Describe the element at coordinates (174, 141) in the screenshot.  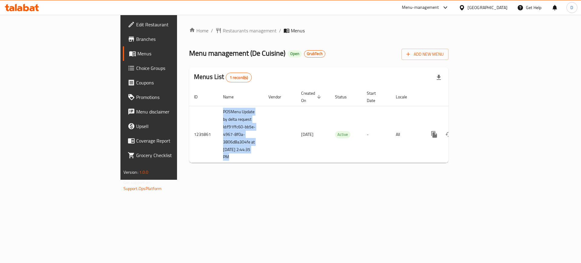
I see `span: Coverage Report` at that location.